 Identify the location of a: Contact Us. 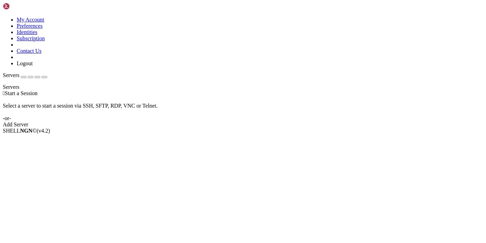
(29, 51).